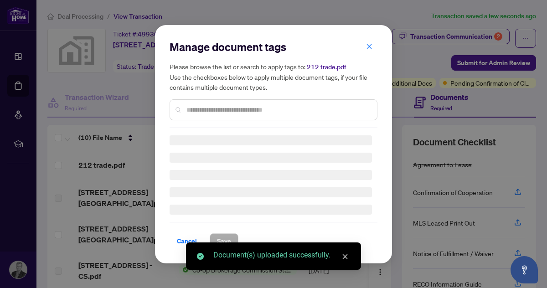 This screenshot has width=547, height=288. Describe the element at coordinates (187, 241) in the screenshot. I see `span: Cancel` at that location.